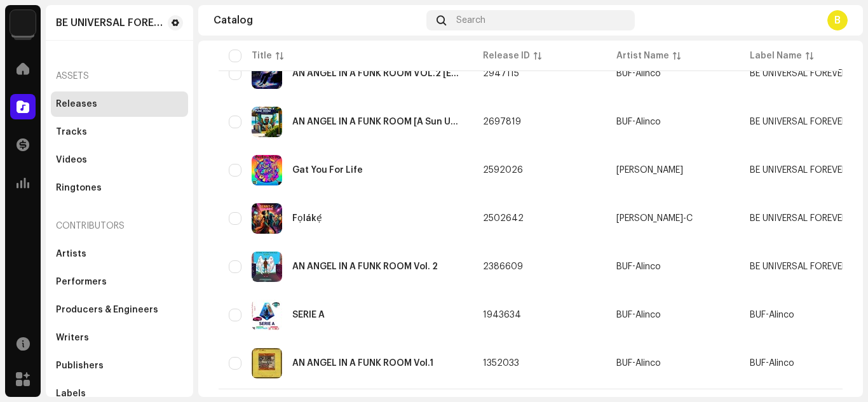 This screenshot has width=868, height=402. Describe the element at coordinates (502, 315) in the screenshot. I see `span: 1943634` at that location.